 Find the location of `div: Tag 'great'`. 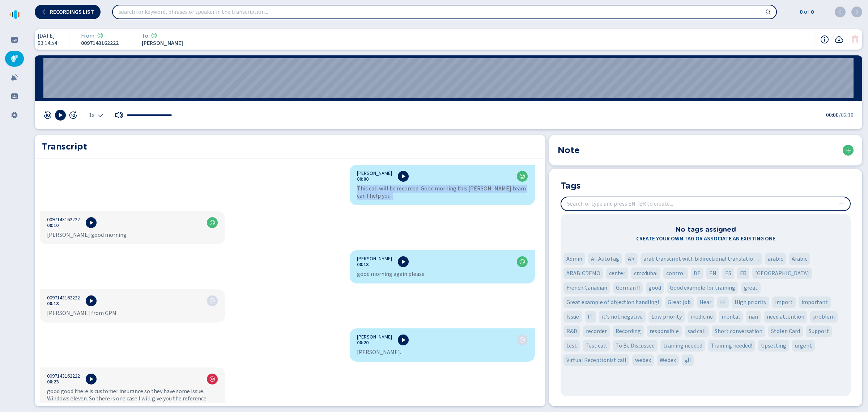

div: Tag 'great' is located at coordinates (751, 288).